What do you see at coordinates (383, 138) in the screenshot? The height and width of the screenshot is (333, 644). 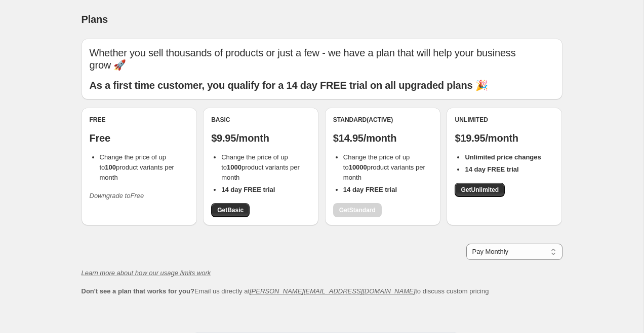 I see `p: $14.95/month` at bounding box center [383, 138].